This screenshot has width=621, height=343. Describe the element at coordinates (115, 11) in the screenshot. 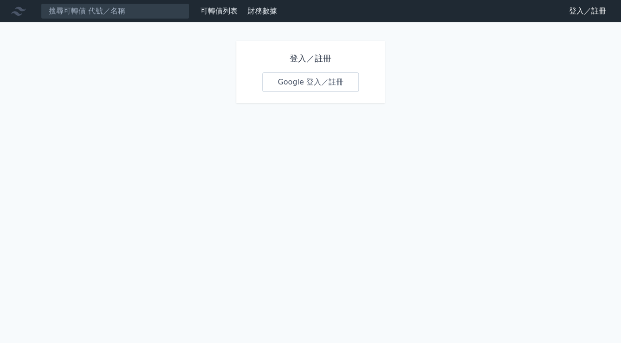

I see `input: 搜尋可轉債 代號／名稱` at that location.